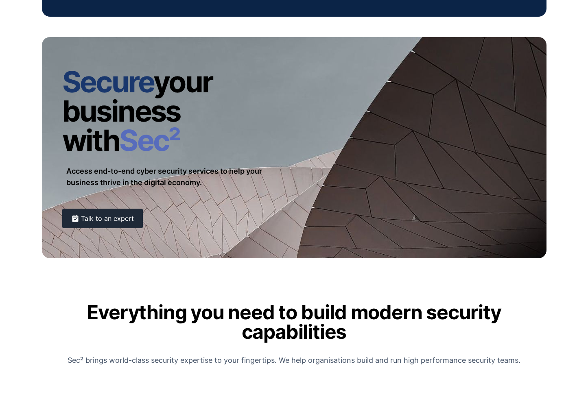 Image resolution: width=588 pixels, height=399 pixels. What do you see at coordinates (294, 322) in the screenshot?
I see `h2: Everything you need to build modern security capabilities` at bounding box center [294, 322].